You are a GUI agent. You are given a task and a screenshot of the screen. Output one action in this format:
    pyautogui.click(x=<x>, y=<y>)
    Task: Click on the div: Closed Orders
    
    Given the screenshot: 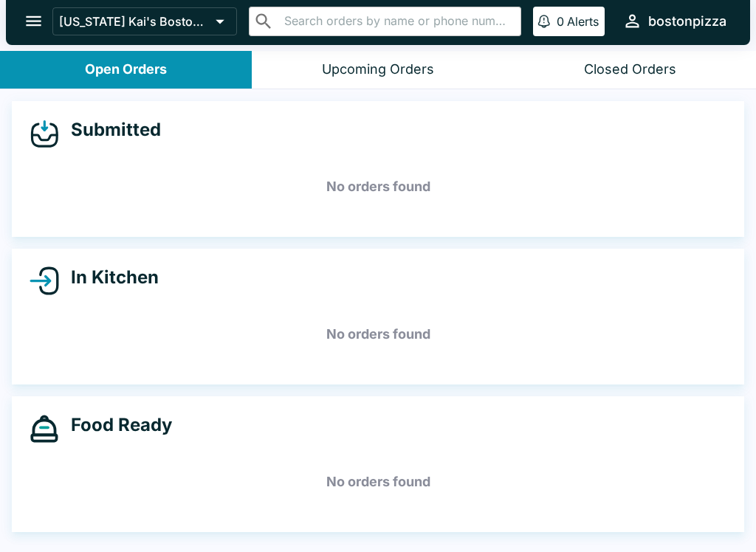 What is the action you would take?
    pyautogui.click(x=630, y=69)
    